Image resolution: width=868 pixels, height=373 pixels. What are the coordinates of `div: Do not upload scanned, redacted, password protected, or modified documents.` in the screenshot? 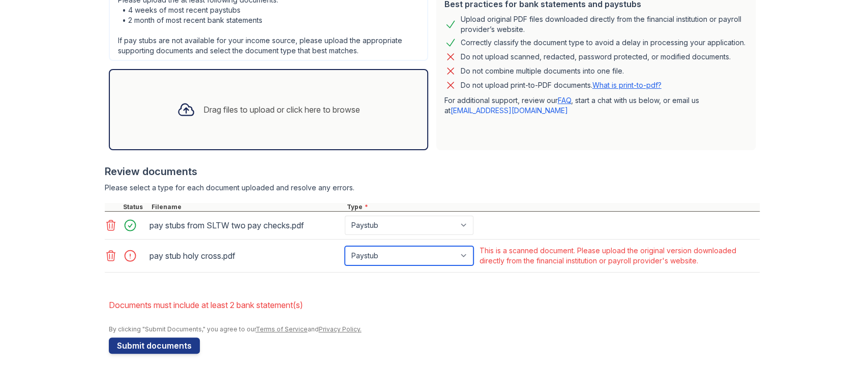 It's located at (596, 57).